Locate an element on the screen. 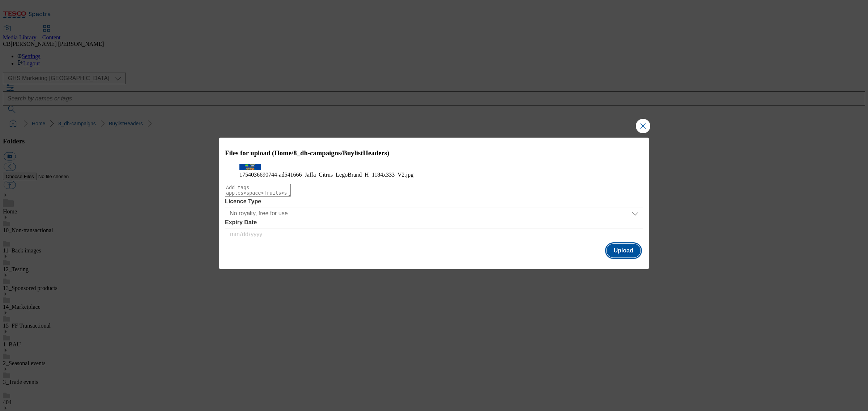 The height and width of the screenshot is (411, 868). label: Expiry Date is located at coordinates (434, 222).